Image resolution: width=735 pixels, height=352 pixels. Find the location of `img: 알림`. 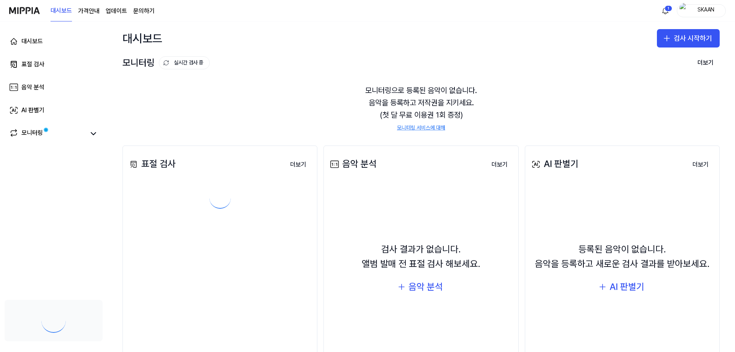

img: 알림 is located at coordinates (665, 11).